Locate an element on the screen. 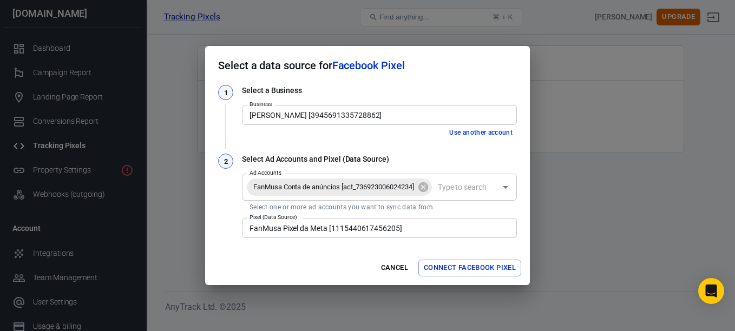 The width and height of the screenshot is (735, 331). div: 1 is located at coordinates (226, 93).